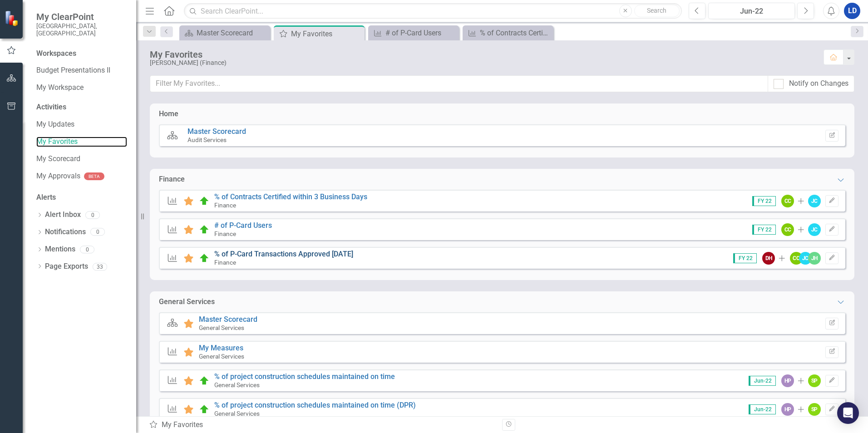 This screenshot has height=433, width=868. Describe the element at coordinates (819, 83) in the screenshot. I see `div: Notify on Changes` at that location.